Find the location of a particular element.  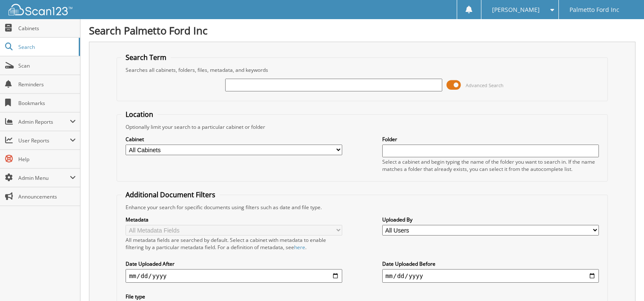

span: Palmetto Ford Inc is located at coordinates (594, 10).